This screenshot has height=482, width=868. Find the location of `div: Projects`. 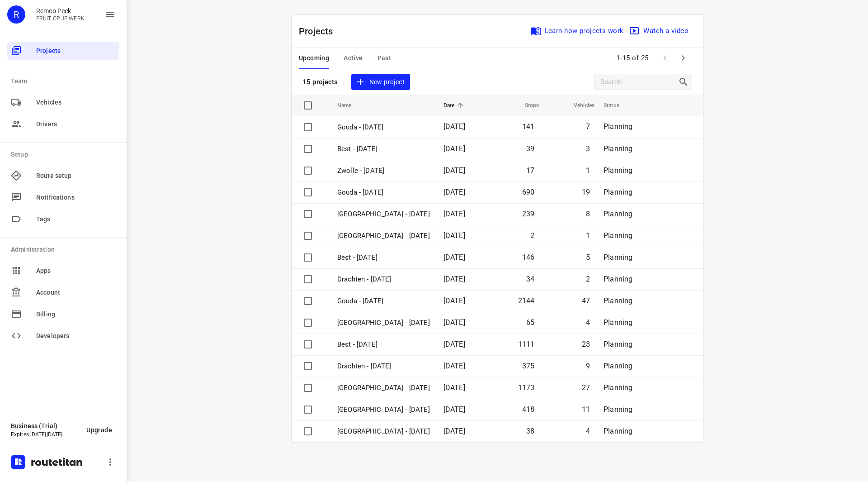

div: Projects is located at coordinates (63, 50).